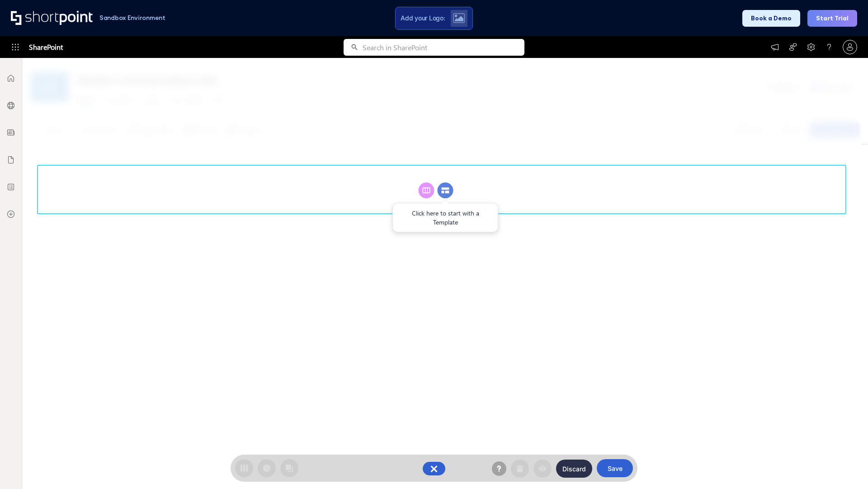  I want to click on h1: Sandbox Environment, so click(133, 17).